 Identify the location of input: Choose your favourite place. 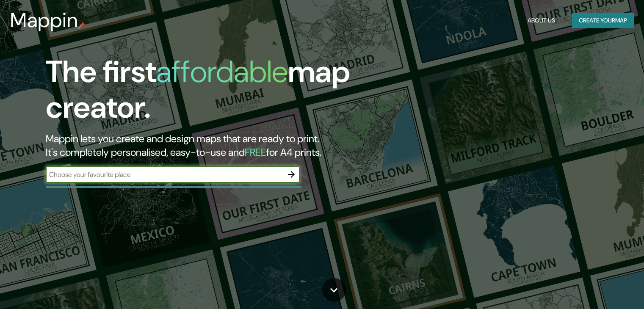
(164, 175).